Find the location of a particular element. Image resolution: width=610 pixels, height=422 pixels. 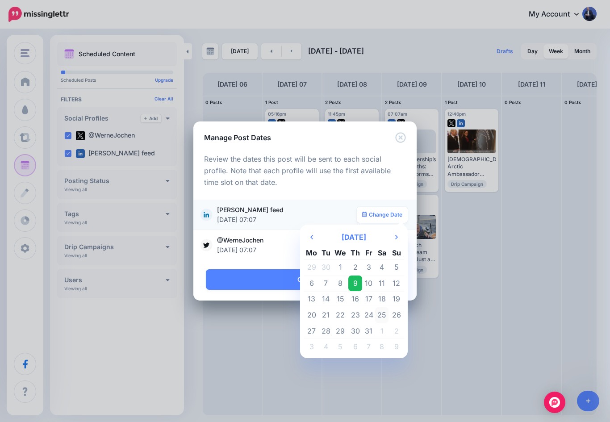

th: Sa is located at coordinates (382, 253).